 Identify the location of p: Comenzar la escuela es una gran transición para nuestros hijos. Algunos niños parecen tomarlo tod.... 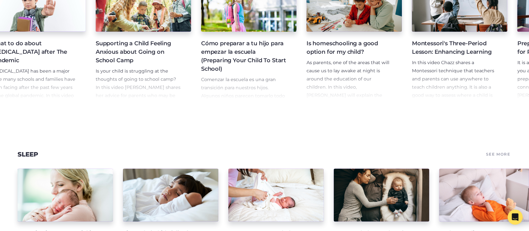
(244, 132).